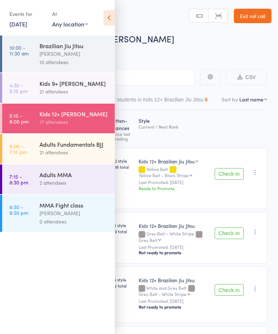 The image size is (278, 334). Describe the element at coordinates (19, 210) in the screenshot. I see `time: 8:30 - 9:30 pm` at that location.